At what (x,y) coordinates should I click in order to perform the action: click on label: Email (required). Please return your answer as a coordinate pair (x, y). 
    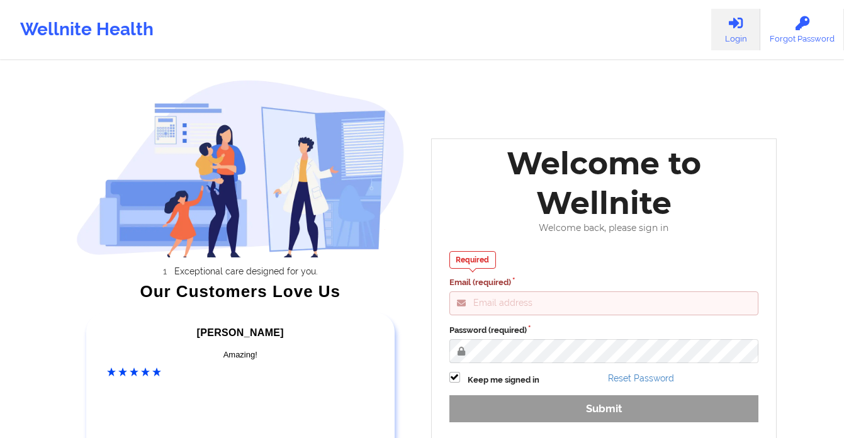
    Looking at the image, I should click on (604, 282).